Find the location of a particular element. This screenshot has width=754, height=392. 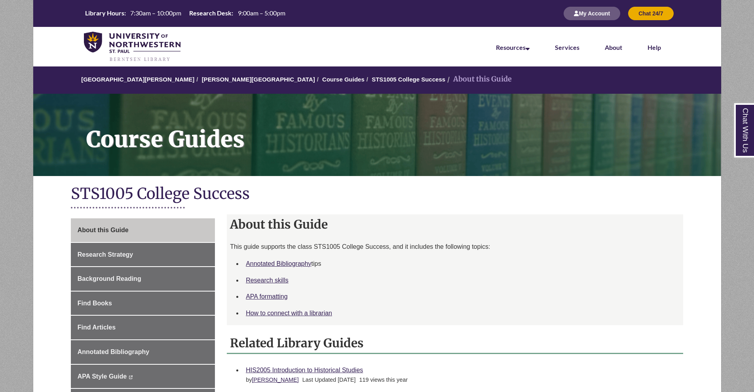

span: About this Guide is located at coordinates (103, 230).